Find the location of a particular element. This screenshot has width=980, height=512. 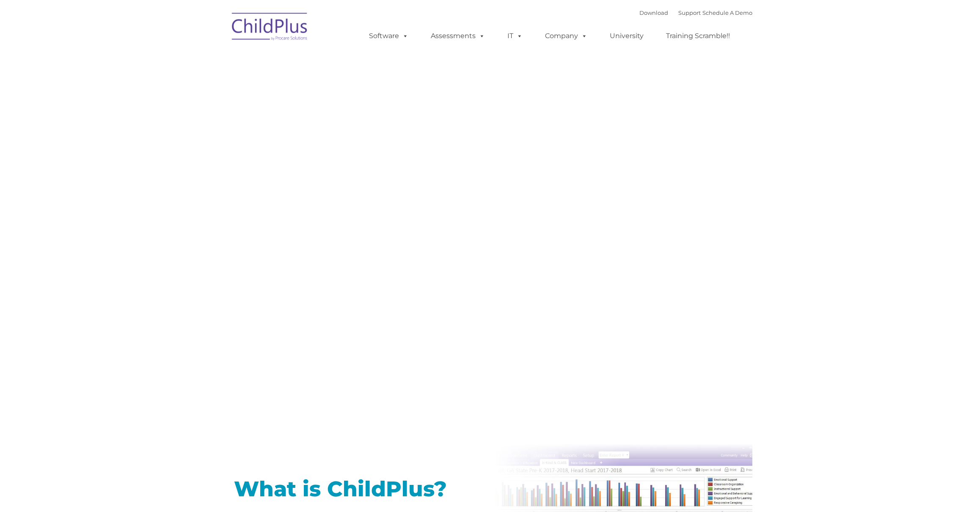

a: Software is located at coordinates (388, 36).